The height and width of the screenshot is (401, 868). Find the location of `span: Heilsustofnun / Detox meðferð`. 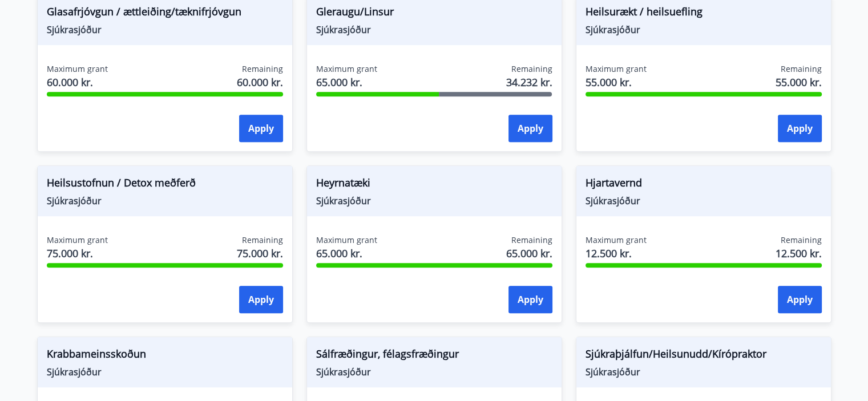

span: Heilsustofnun / Detox meðferð is located at coordinates (165, 185).